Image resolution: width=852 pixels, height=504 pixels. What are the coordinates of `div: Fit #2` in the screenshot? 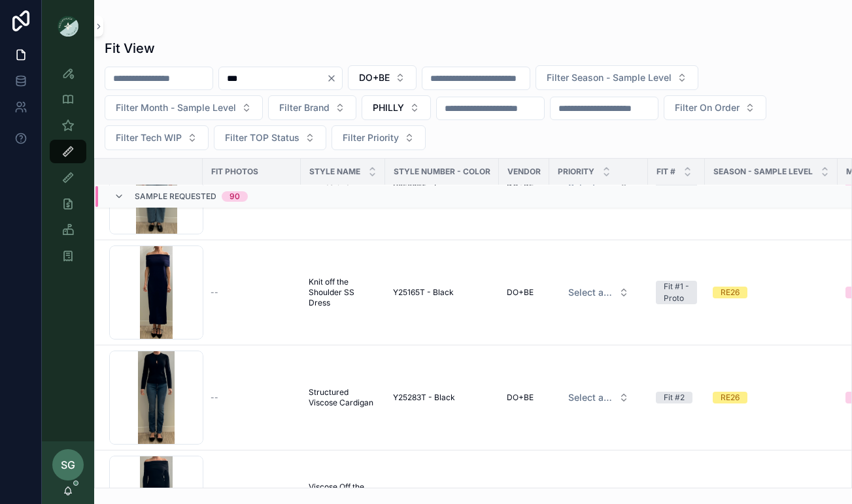 It's located at (674, 398).